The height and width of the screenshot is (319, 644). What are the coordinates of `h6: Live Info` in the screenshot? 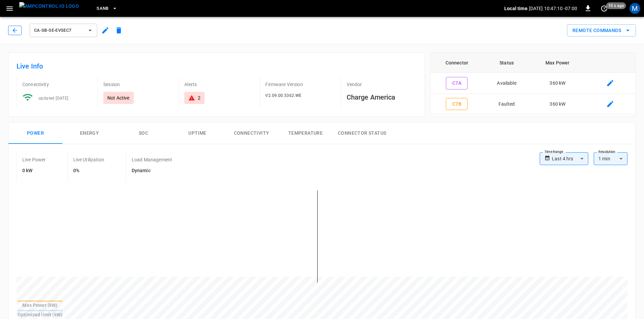 It's located at (216, 66).